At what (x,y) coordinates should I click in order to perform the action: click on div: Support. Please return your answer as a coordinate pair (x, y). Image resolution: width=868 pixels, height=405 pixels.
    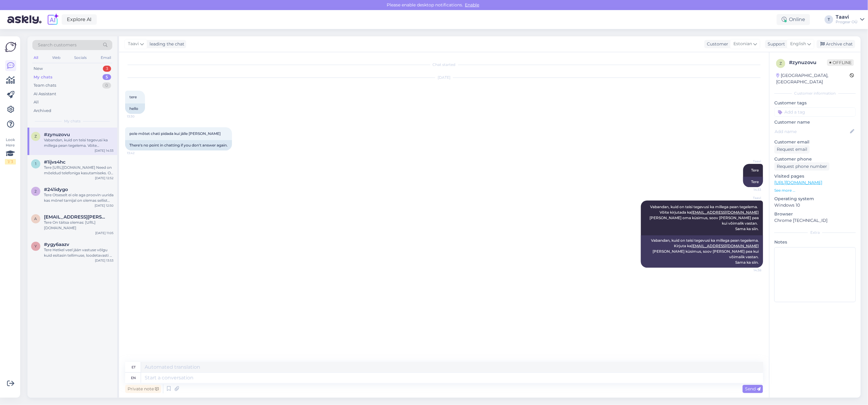
    Looking at the image, I should click on (775, 44).